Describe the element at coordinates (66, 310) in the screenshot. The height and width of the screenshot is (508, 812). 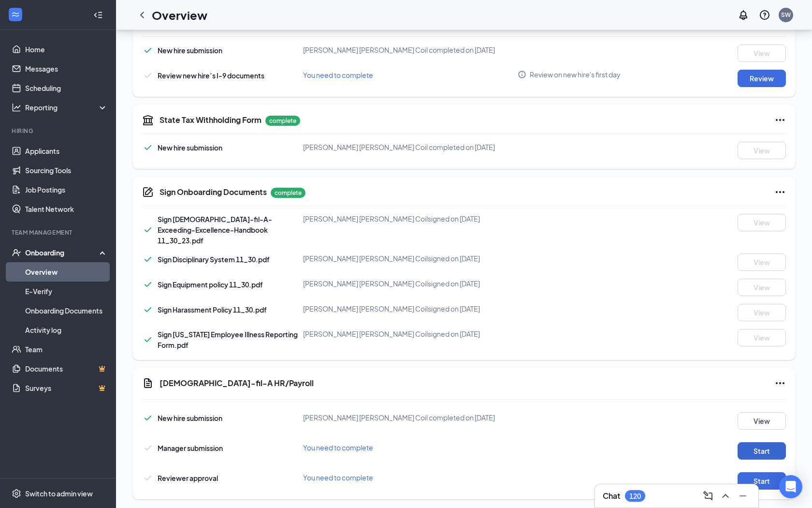
I see `a: Onboarding Documents` at that location.